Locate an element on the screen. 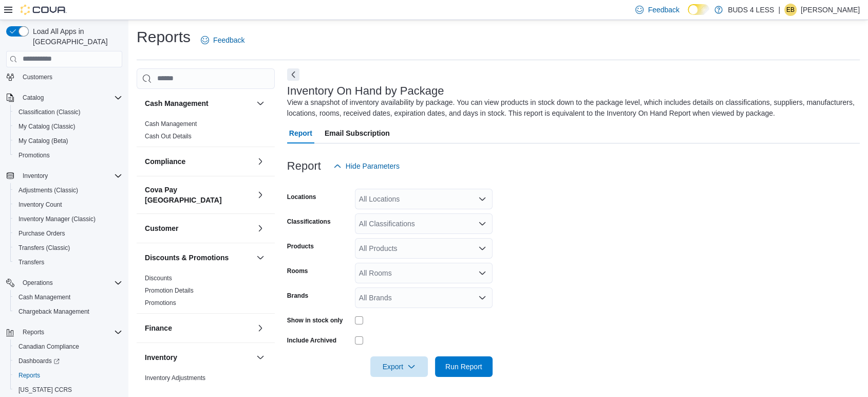  a: Inventory Count is located at coordinates (40, 205).